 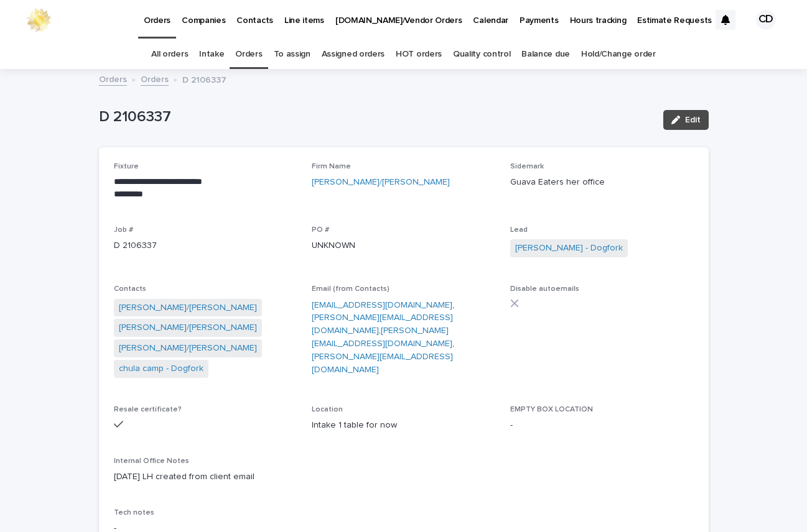 What do you see at coordinates (134, 513) in the screenshot?
I see `span: Tech notes` at bounding box center [134, 513].